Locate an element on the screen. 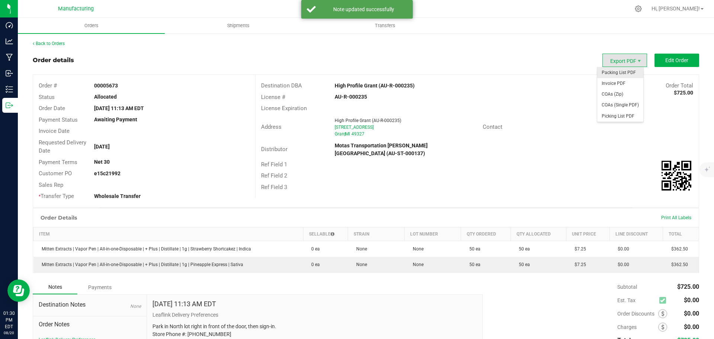 This screenshot has height=339, width=714. li: Picking List PDF is located at coordinates (620, 116).